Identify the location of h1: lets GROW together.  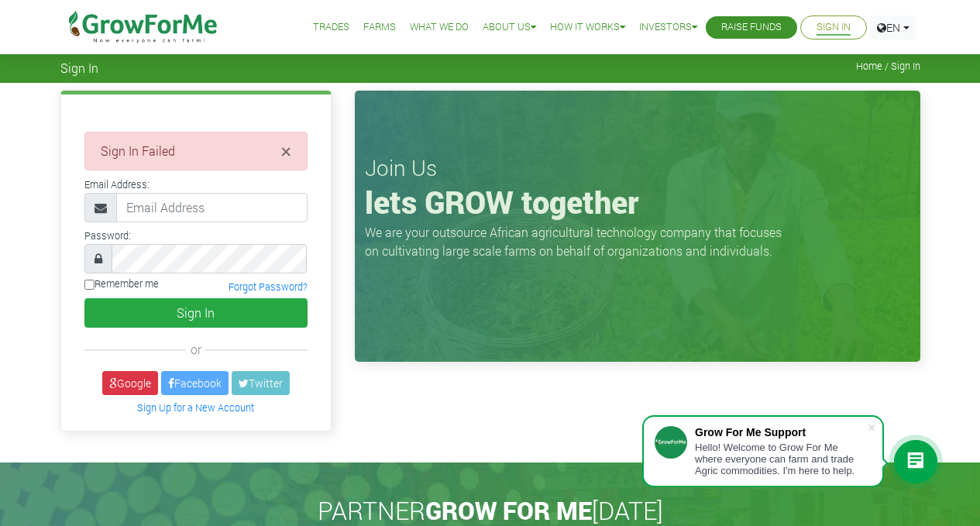
(638, 202).